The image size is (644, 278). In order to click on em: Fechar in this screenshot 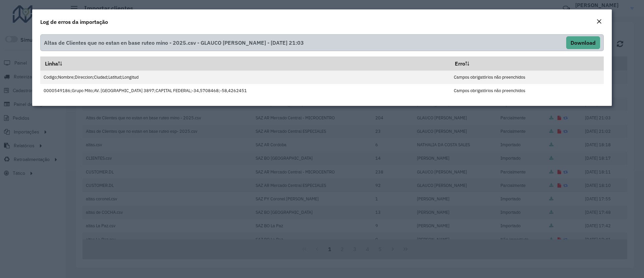, I will do `click(599, 21)`.